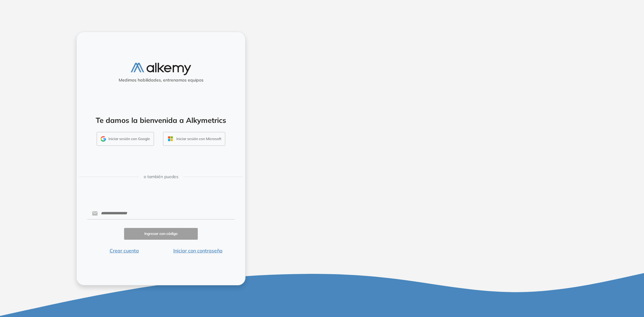 The height and width of the screenshot is (317, 644). I want to click on h5: Medimos habilidades, entrenamos equipos, so click(161, 80).